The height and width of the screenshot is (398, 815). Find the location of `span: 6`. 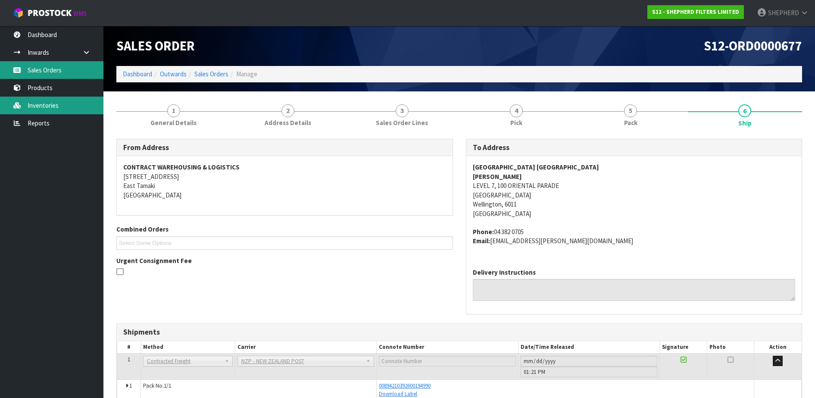

span: 6 is located at coordinates (744, 111).